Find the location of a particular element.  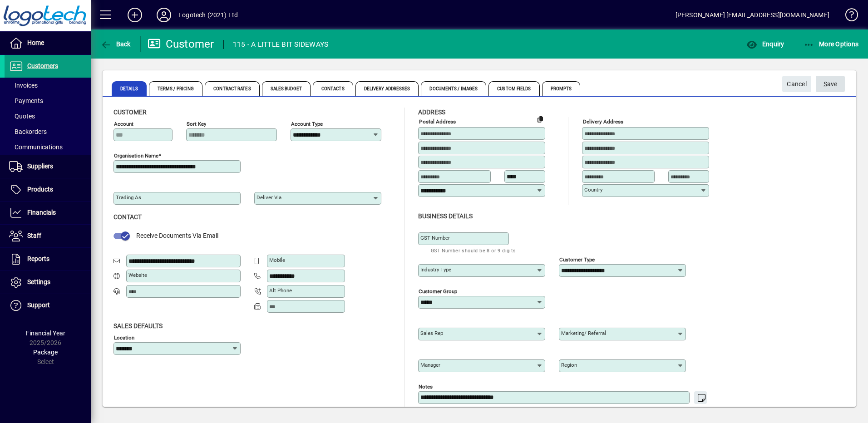

mat-label: Notes is located at coordinates (425, 386).